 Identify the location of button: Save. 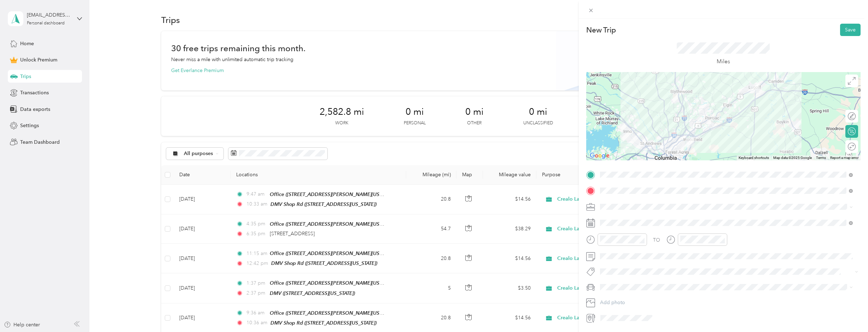
(850, 30).